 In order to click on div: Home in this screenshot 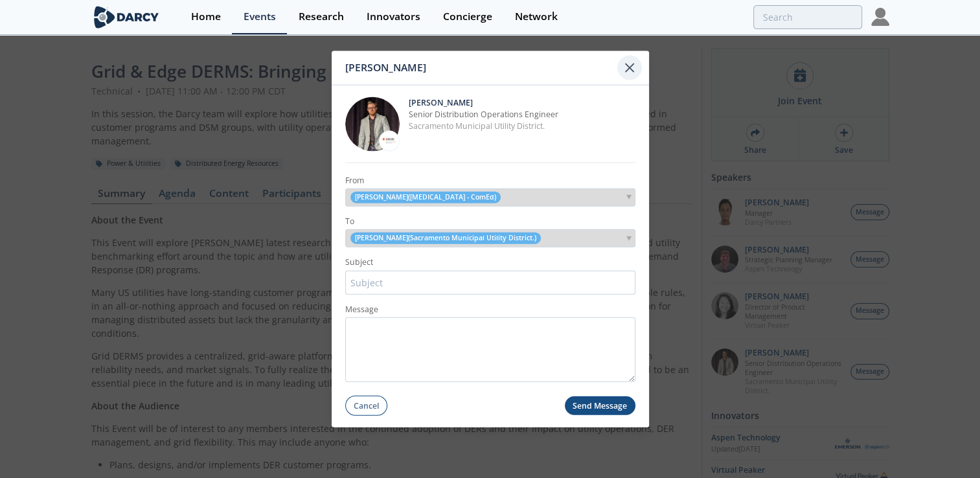, I will do `click(206, 17)`.